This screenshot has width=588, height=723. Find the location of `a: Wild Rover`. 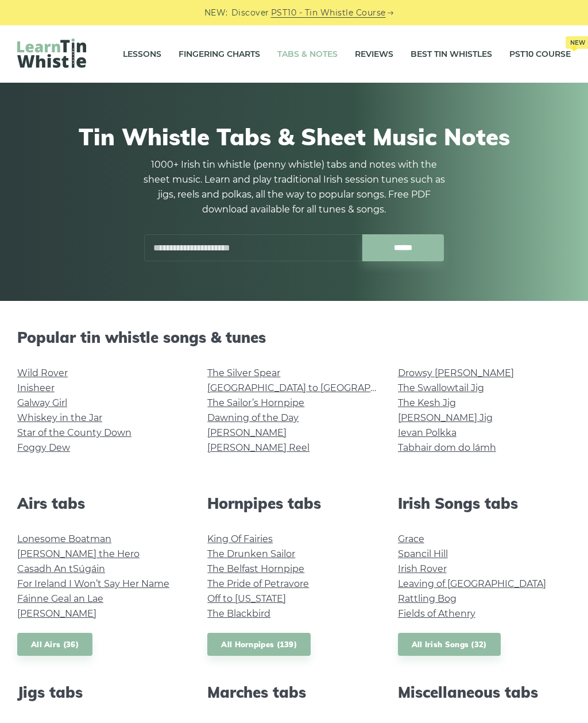

a: Wild Rover is located at coordinates (43, 373).